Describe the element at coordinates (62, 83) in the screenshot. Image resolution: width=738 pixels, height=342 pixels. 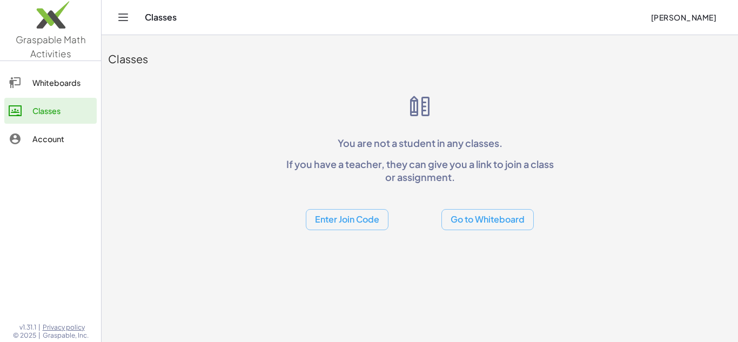
I see `div: Whiteboards` at that location.